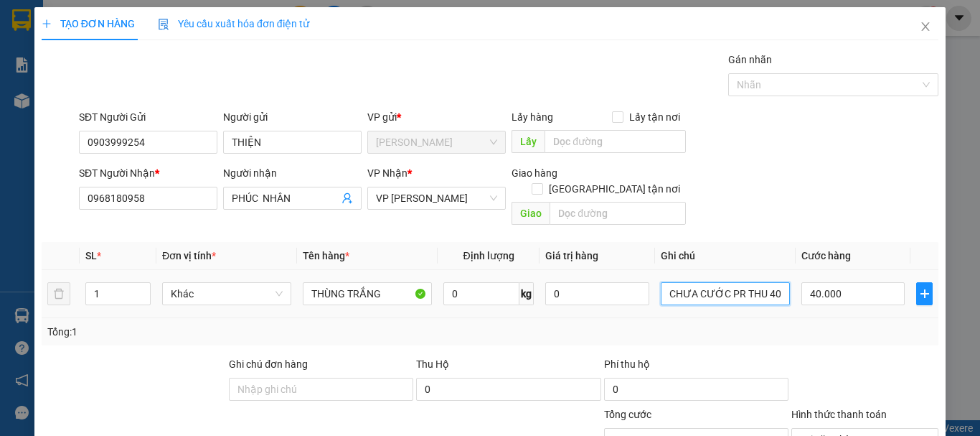 The image size is (980, 436). I want to click on img: icon, so click(164, 25).